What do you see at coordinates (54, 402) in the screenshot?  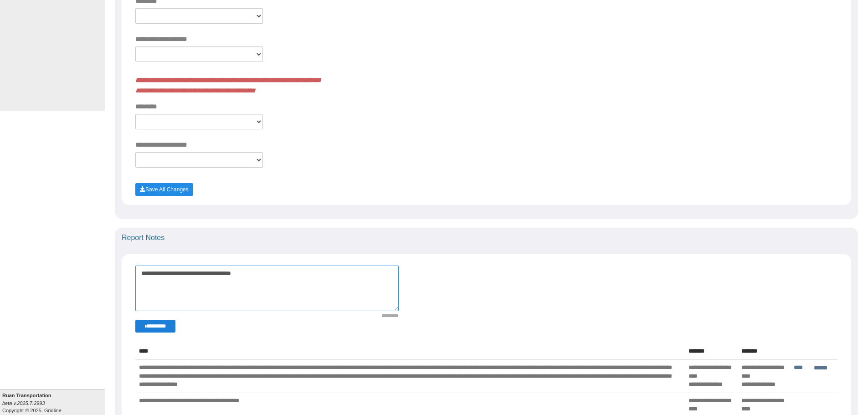 I see `div: Copyright © 2025, Gridline` at bounding box center [54, 402].